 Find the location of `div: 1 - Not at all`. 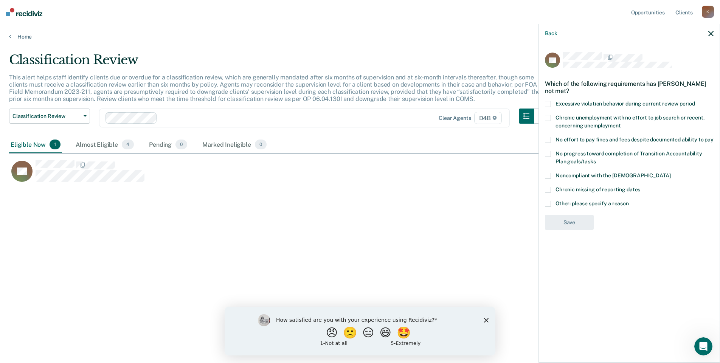

div: 1 - Not at all is located at coordinates (87, 36).